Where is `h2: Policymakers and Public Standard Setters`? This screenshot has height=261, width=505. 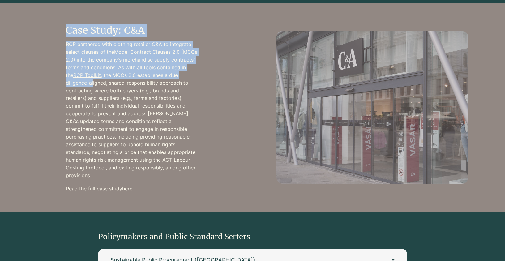 h2: Policymakers and Public Standard Setters is located at coordinates (190, 237).